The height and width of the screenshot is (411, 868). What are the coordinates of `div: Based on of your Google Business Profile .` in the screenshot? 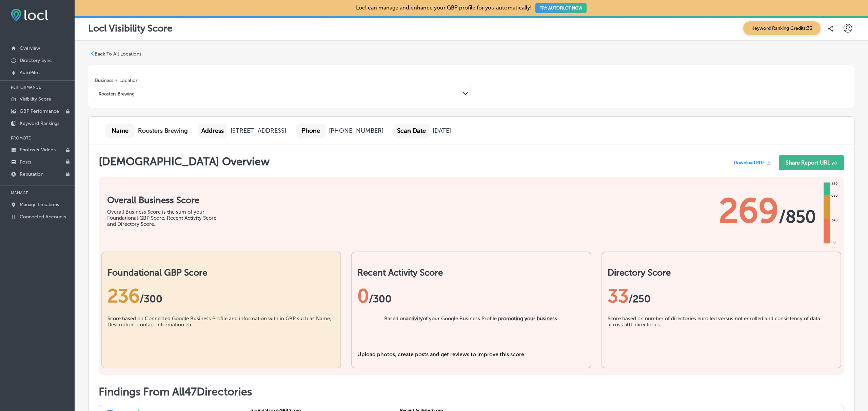 It's located at (471, 332).